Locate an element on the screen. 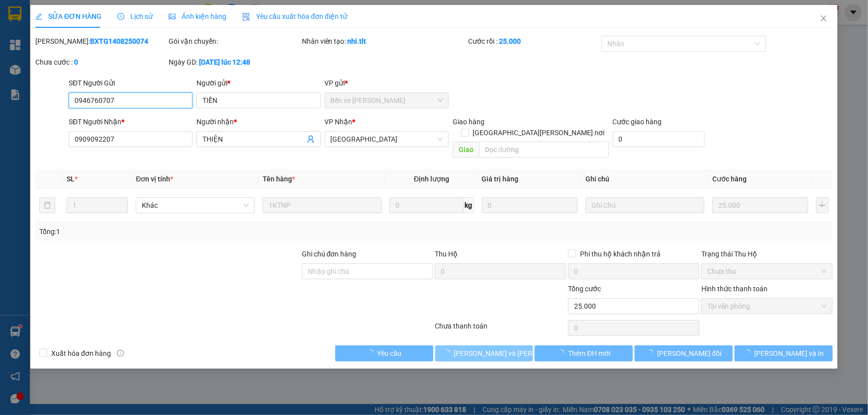 The width and height of the screenshot is (868, 415). span: clock-circle is located at coordinates (121, 16).